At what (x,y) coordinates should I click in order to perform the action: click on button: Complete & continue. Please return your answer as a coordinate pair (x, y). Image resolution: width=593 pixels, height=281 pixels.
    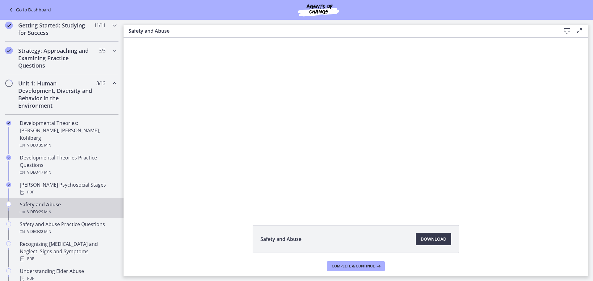
    Looking at the image, I should click on (356, 267).